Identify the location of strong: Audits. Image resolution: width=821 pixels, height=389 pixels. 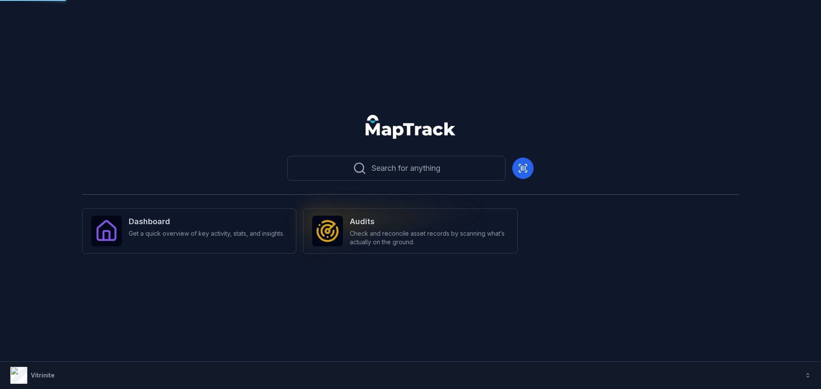
(429, 222).